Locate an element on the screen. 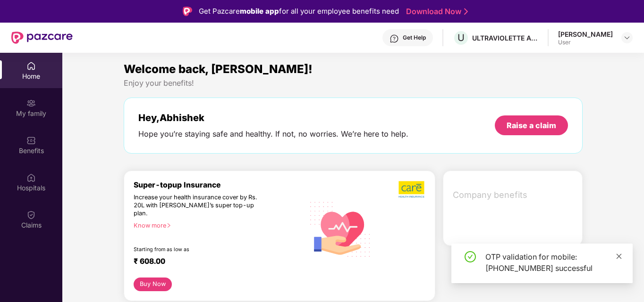  span: Company benefits is located at coordinates (513, 196).